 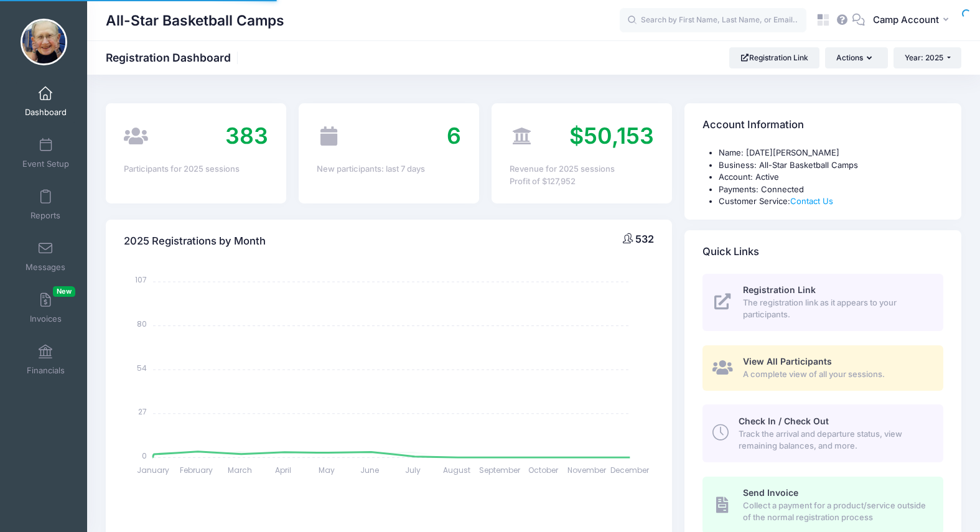 What do you see at coordinates (823, 368) in the screenshot?
I see `a: View All Participants A complete view of all your sessions.` at bounding box center [823, 368].